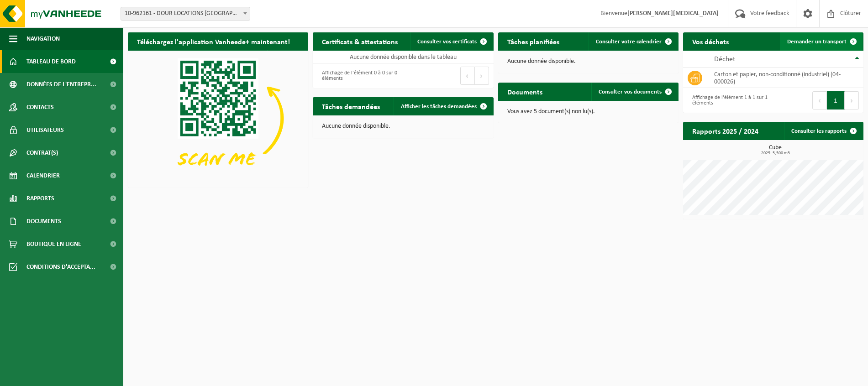 The width and height of the screenshot is (868, 386). Describe the element at coordinates (351, 106) in the screenshot. I see `h2: Tâches demandées` at that location.